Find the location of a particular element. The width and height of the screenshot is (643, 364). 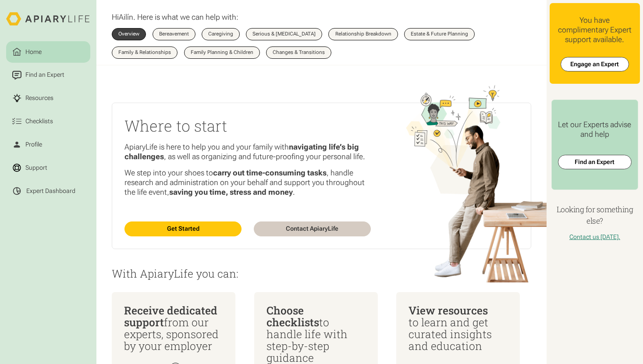

p: Hi . Here is what we can help with: is located at coordinates (175, 17).